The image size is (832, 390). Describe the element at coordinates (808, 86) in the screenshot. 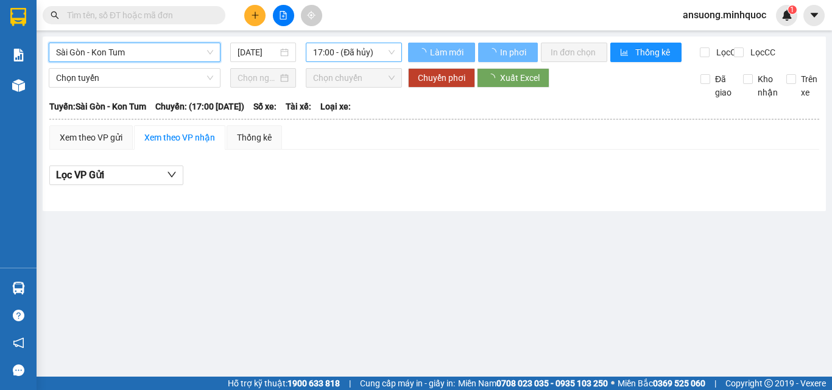

I see `span: Trên xe` at that location.